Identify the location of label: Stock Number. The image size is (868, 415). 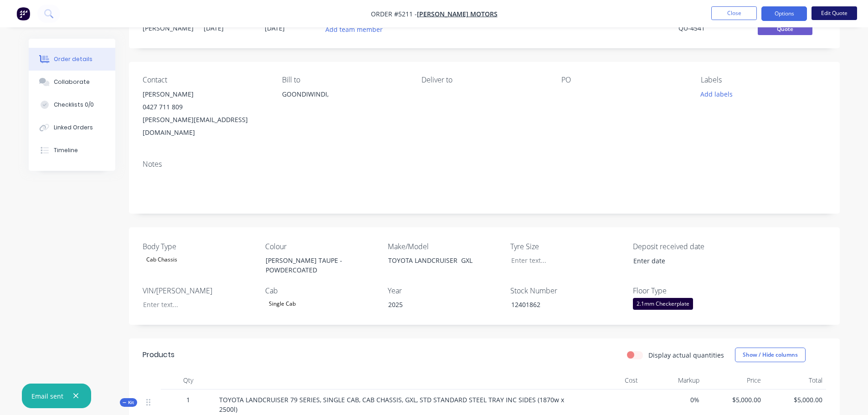
(567, 291).